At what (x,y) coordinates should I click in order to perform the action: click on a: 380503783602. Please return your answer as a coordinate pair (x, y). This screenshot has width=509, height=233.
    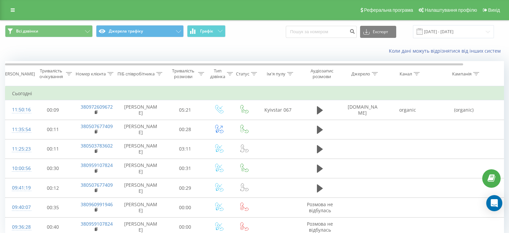
    Looking at the image, I should click on (97, 145).